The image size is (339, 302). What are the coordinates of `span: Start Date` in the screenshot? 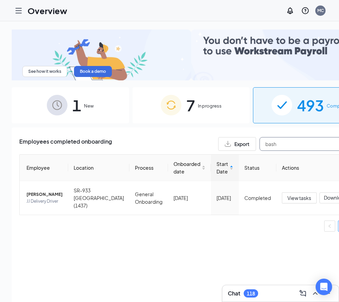 It's located at (222, 168).